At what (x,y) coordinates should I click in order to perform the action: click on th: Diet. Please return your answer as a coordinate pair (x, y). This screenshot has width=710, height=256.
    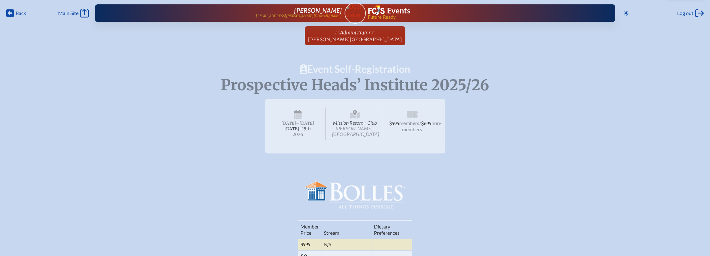
    Looking at the image, I should click on (387, 230).